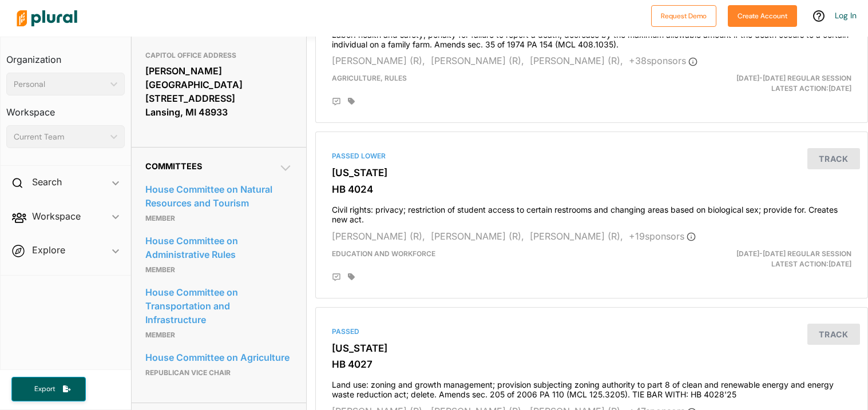  I want to click on a: Create Account, so click(762, 14).